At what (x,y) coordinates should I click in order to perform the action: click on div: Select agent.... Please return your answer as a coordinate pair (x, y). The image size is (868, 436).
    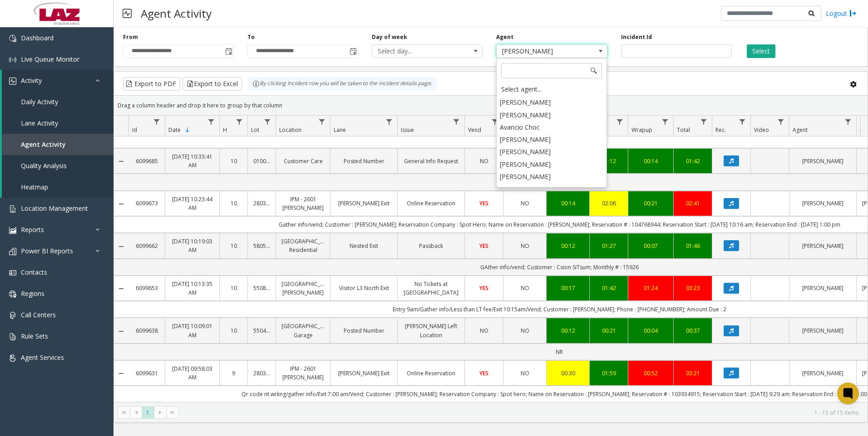
    Looking at the image, I should click on (552, 89).